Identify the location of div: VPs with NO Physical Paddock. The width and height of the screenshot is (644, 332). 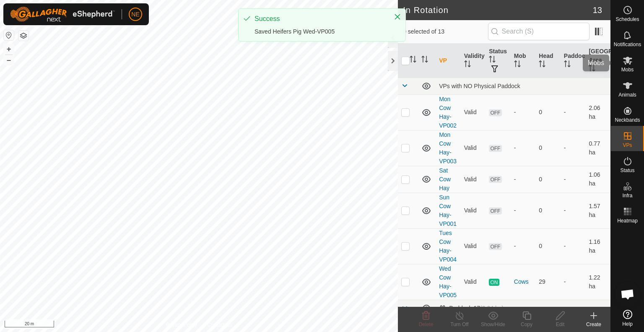
(523, 86).